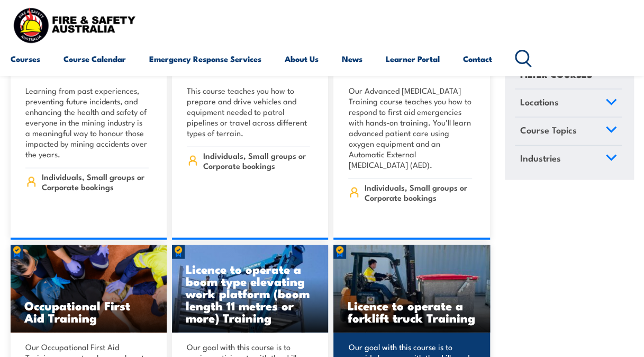 The image size is (644, 357). Describe the element at coordinates (89, 312) in the screenshot. I see `h3: Occupational First Aid Training` at that location.